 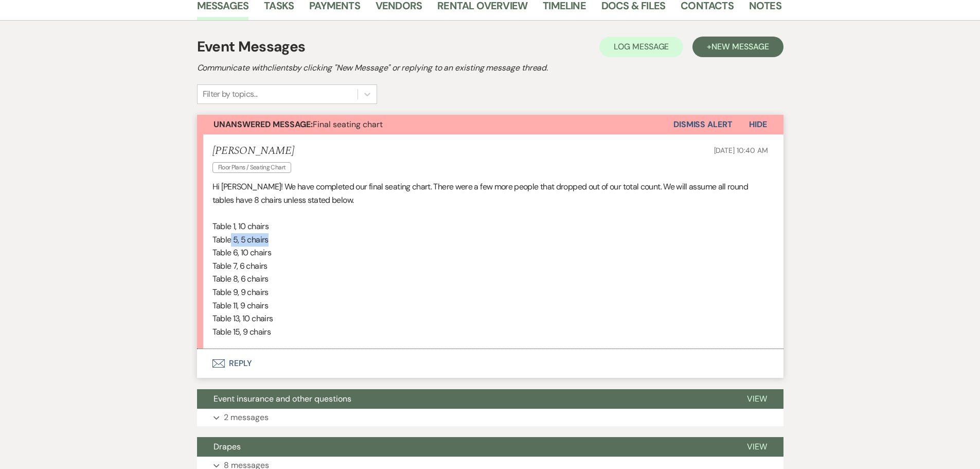 I want to click on button: Log Message, so click(x=641, y=47).